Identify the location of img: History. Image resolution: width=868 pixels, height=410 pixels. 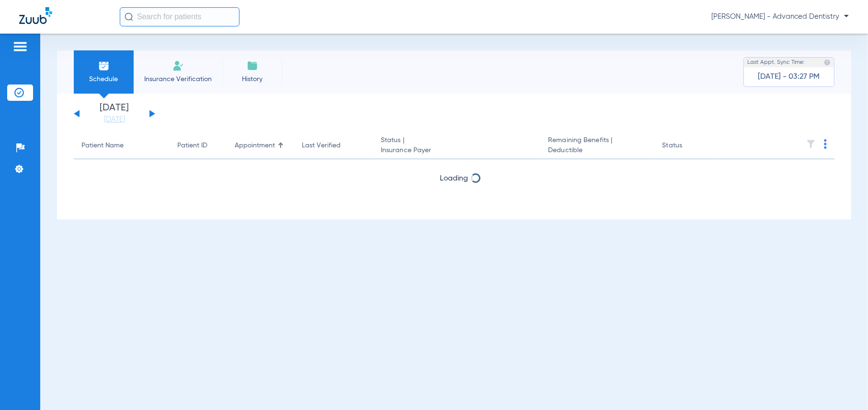
(253, 66).